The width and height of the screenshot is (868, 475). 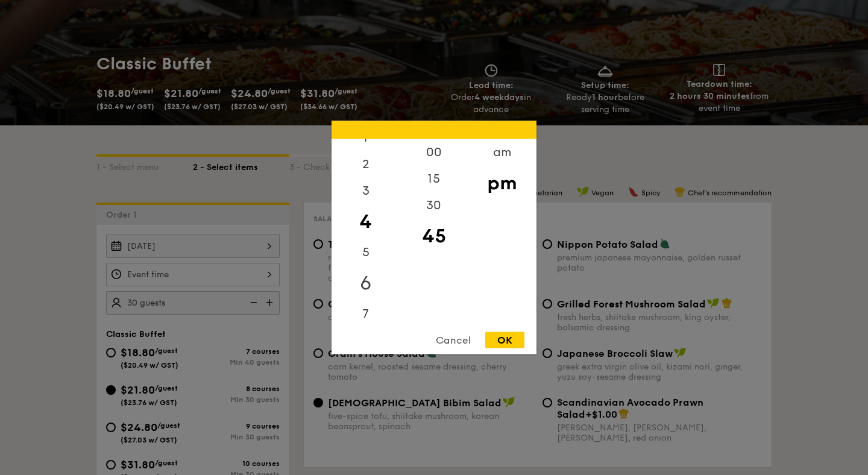 What do you see at coordinates (434, 153) in the screenshot?
I see `div: 00` at bounding box center [434, 153].